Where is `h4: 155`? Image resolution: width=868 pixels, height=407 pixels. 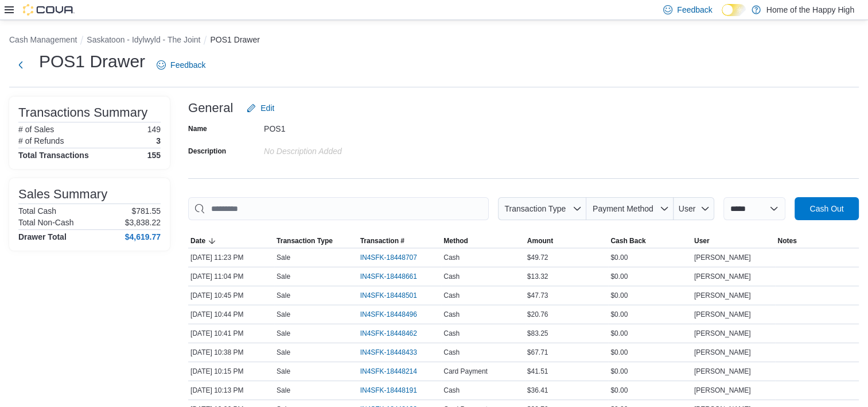 h4: 155 is located at coordinates (154, 155).